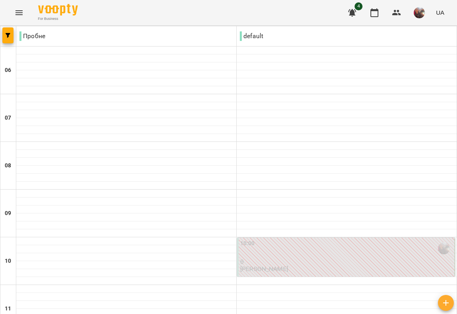 The width and height of the screenshot is (457, 314). I want to click on span: For Business, so click(58, 19).